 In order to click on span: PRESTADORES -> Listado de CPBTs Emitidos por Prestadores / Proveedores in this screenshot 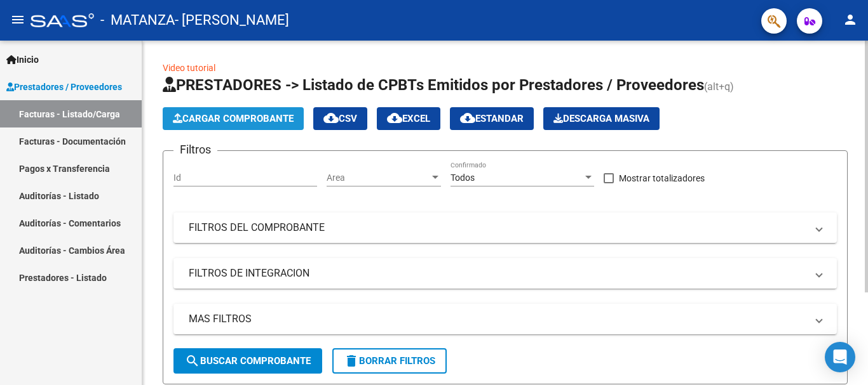, I will do `click(433, 85)`.